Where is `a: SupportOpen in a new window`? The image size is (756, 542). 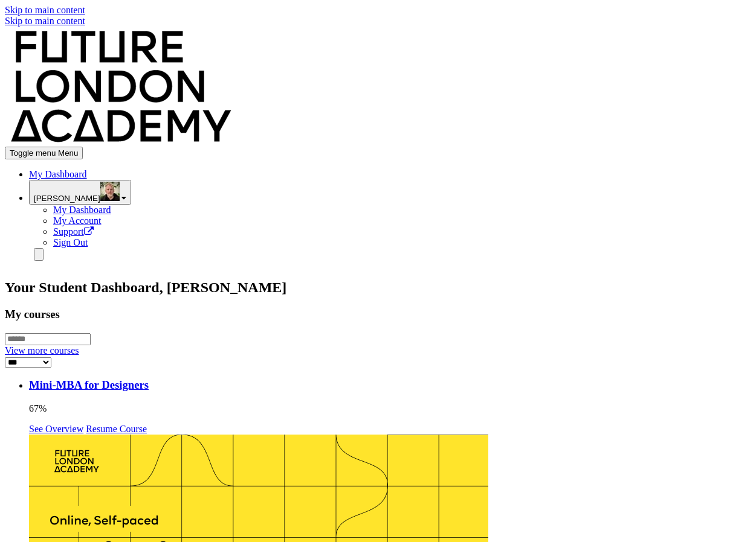
a: SupportOpen in a new window is located at coordinates (73, 231).